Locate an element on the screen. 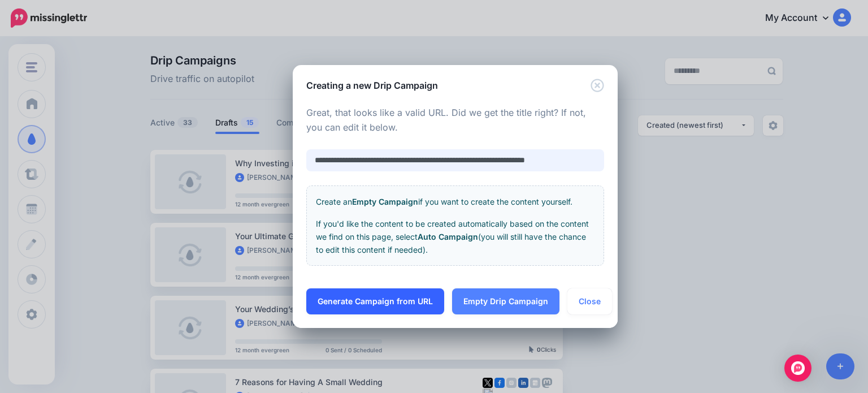 The width and height of the screenshot is (868, 393). h5: Creating a new Drip Campaign is located at coordinates (372, 85).